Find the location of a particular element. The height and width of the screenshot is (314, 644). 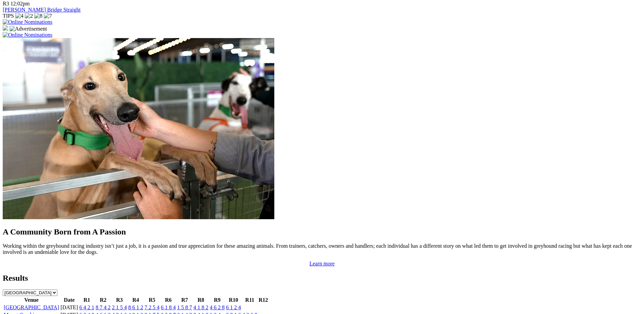

a: Learn more is located at coordinates (322, 263).